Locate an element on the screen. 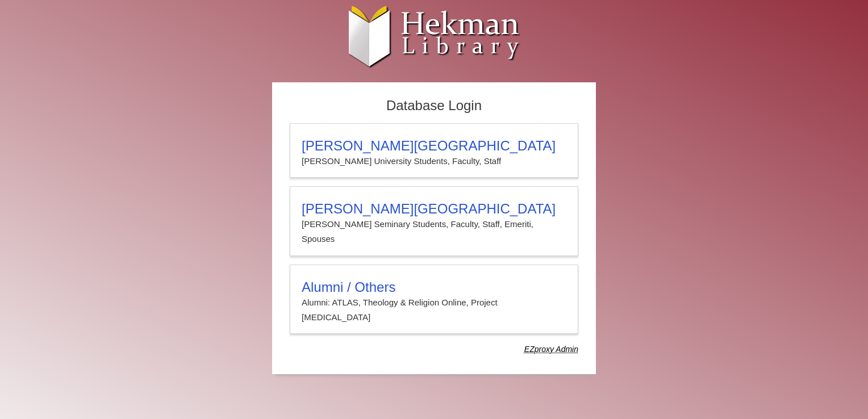  h2: Database Login is located at coordinates (434, 106).